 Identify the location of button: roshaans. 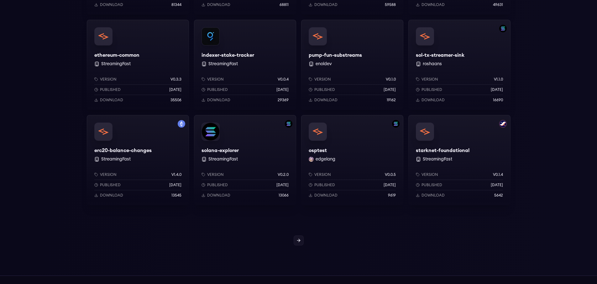
(432, 64).